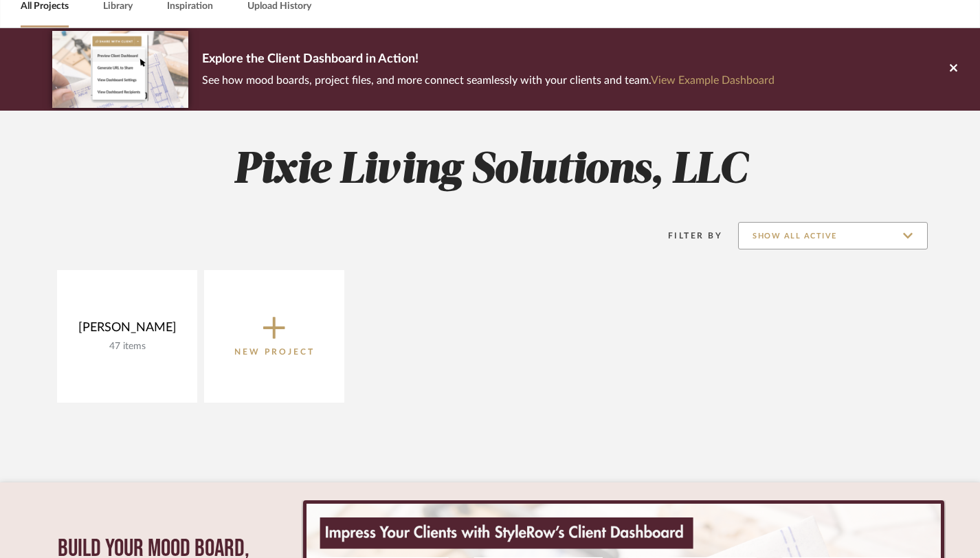 The height and width of the screenshot is (558, 980). Describe the element at coordinates (487, 60) in the screenshot. I see `p: Explore the Client Dashboard in Action!` at that location.